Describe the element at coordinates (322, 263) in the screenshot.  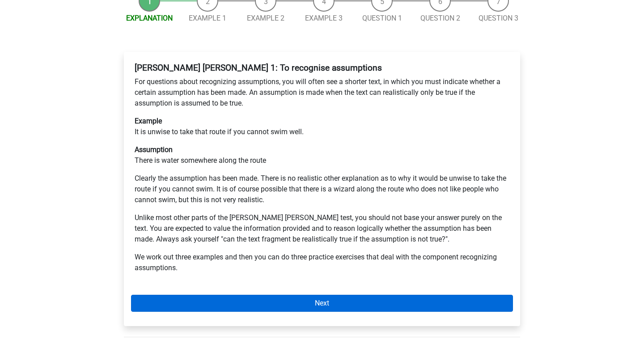
I see `p: We work out three examples and then you can do three practice exercises that deal with the compon...` at that location.